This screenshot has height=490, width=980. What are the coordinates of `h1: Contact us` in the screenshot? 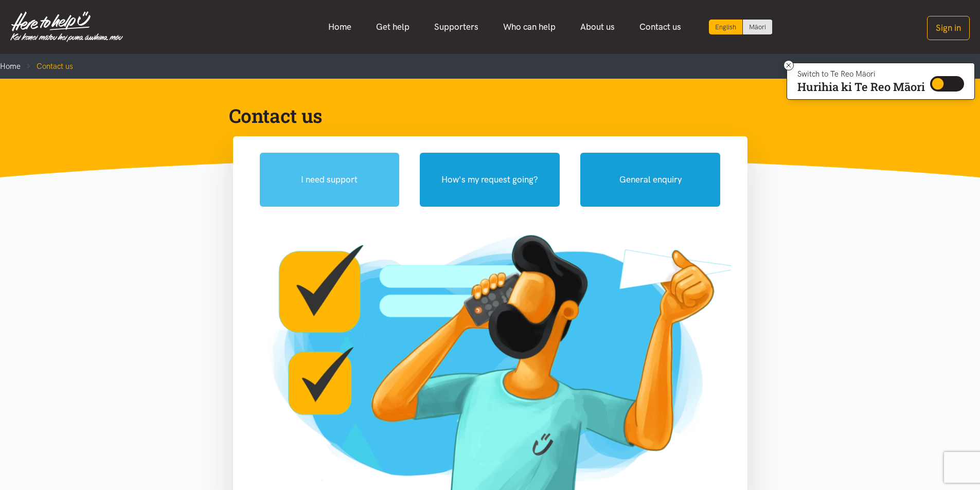 It's located at (482, 116).